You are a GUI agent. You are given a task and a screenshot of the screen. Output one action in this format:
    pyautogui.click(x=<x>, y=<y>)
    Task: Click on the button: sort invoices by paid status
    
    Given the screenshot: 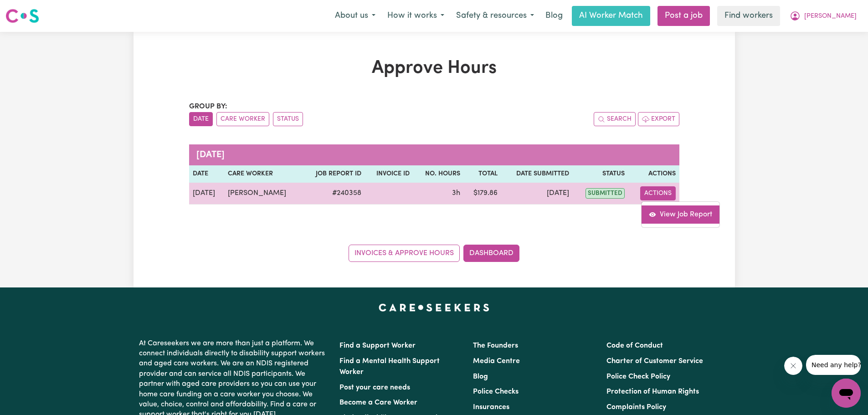 What is the action you would take?
    pyautogui.click(x=288, y=119)
    